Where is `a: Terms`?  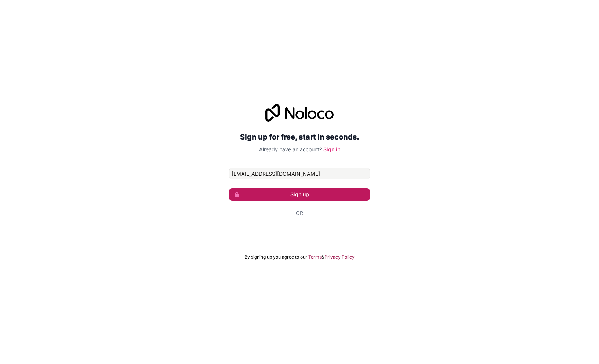 a: Terms is located at coordinates (315, 257).